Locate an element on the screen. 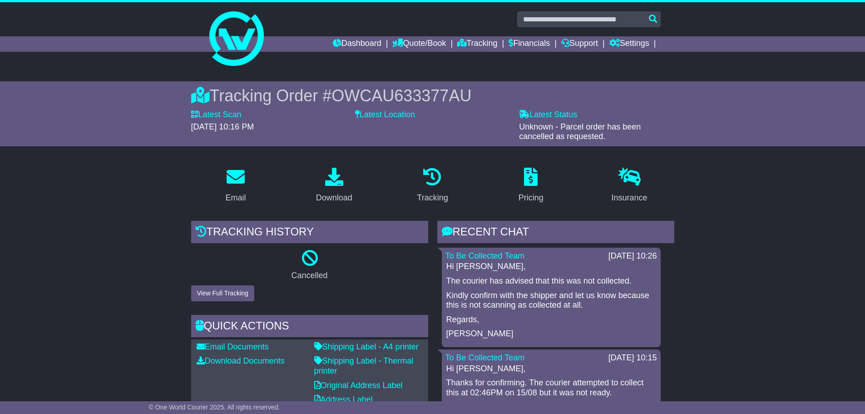  a: Shipping Label - A4 printer is located at coordinates (366, 346).